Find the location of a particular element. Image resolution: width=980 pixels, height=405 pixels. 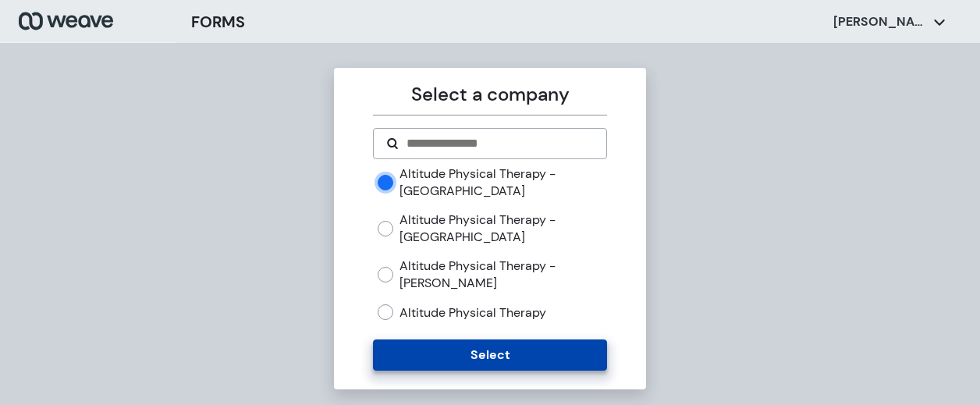

input: Search is located at coordinates (499, 144).